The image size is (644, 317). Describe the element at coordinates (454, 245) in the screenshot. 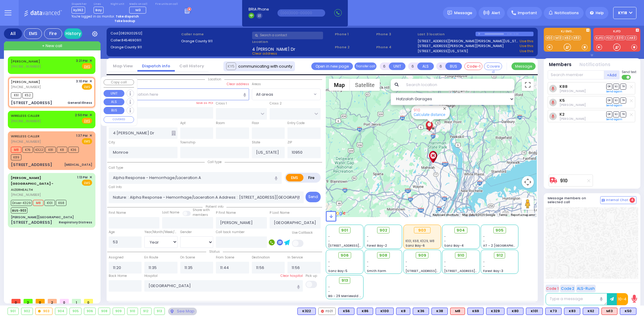

I see `span: Sanz Bay-4` at that location.